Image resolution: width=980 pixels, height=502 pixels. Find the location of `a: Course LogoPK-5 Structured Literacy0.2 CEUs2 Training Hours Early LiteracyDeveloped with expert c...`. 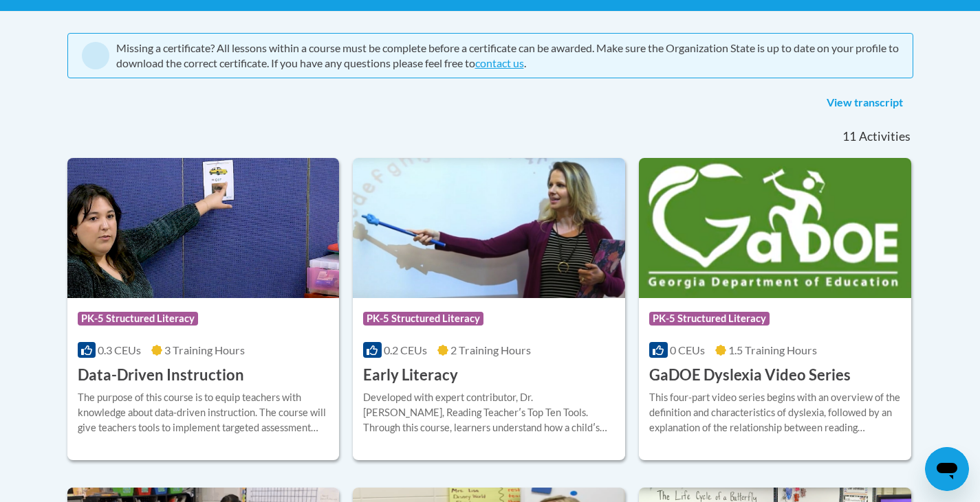

a: Course LogoPK-5 Structured Literacy0.2 CEUs2 Training Hours Early LiteracyDeveloped with expert c... is located at coordinates (489, 309).